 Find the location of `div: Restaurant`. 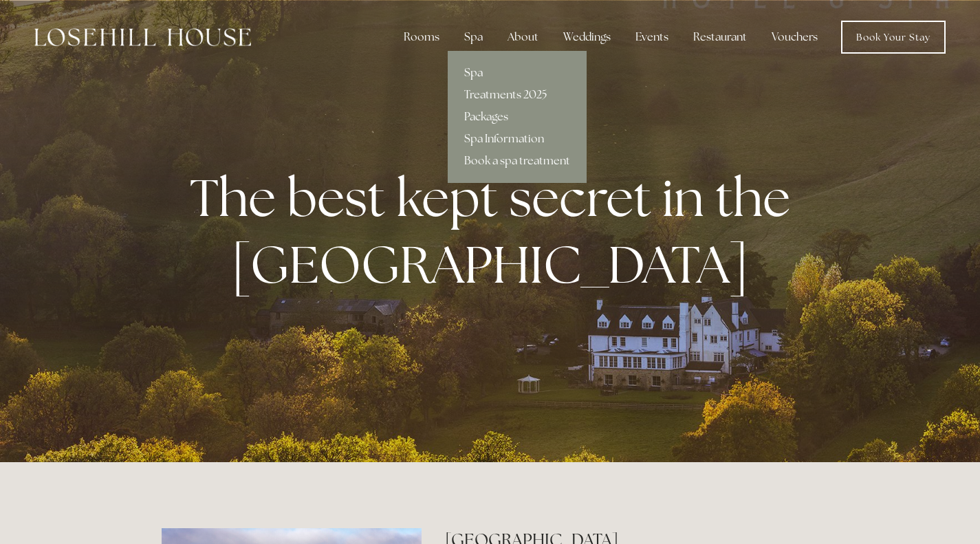

div: Restaurant is located at coordinates (719, 37).